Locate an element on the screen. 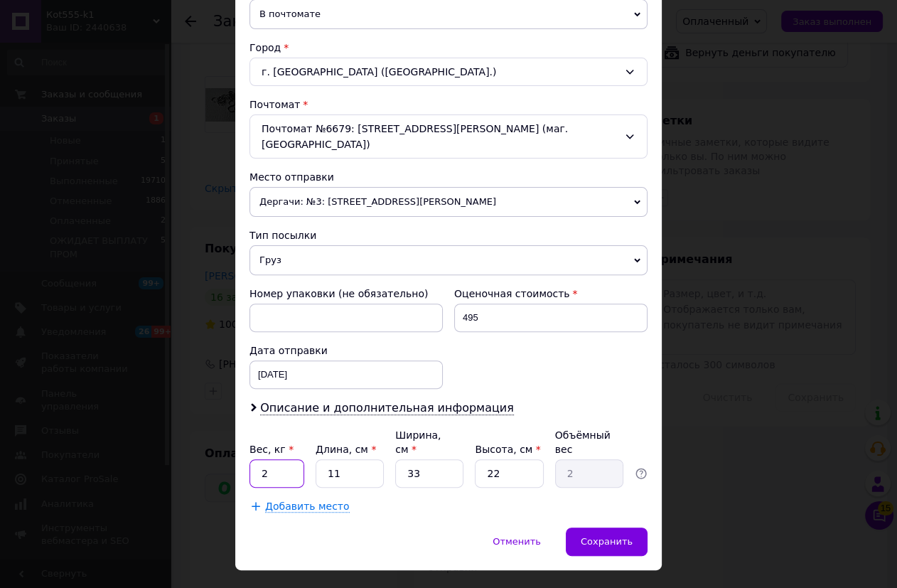  div: Город is located at coordinates (448, 48).